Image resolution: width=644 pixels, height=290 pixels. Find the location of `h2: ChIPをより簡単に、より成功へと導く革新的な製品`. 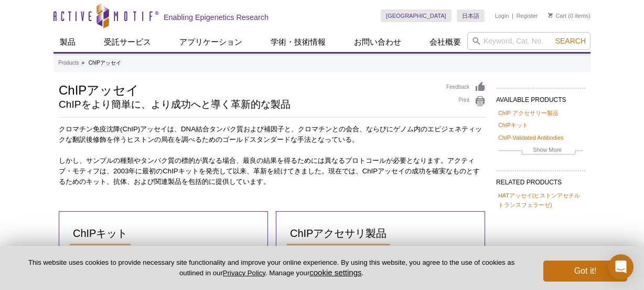

h2: ChIPをより簡単に、より成功へと導く革新的な製品 is located at coordinates (247, 104).